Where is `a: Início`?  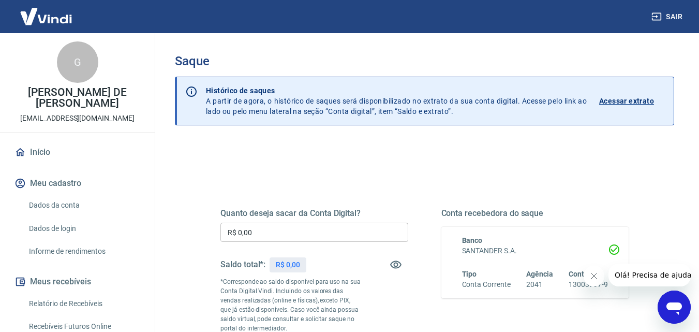
a: Início is located at coordinates (77, 152).